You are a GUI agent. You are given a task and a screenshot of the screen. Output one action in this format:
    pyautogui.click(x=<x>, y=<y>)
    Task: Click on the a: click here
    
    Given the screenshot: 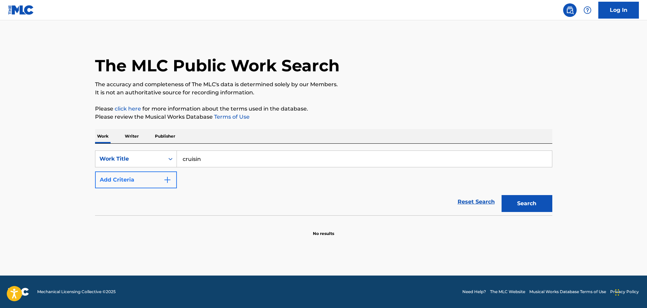 What is the action you would take?
    pyautogui.click(x=128, y=109)
    